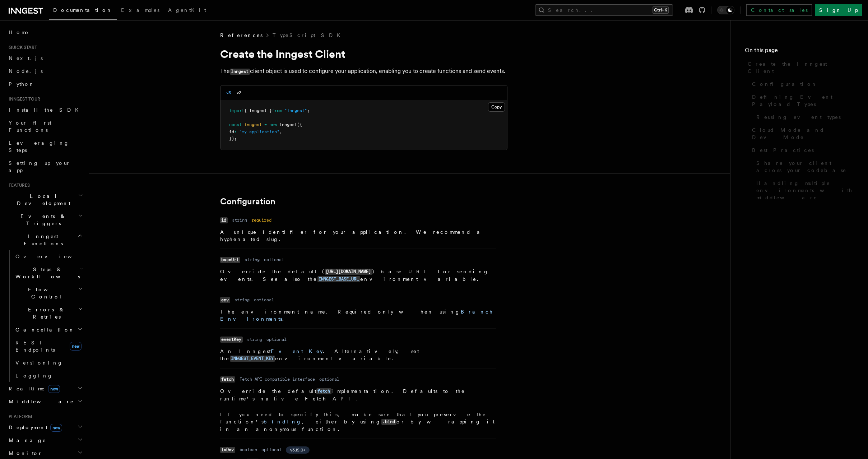  What do you see at coordinates (45, 200) in the screenshot?
I see `button: Local Development` at bounding box center [45, 200].